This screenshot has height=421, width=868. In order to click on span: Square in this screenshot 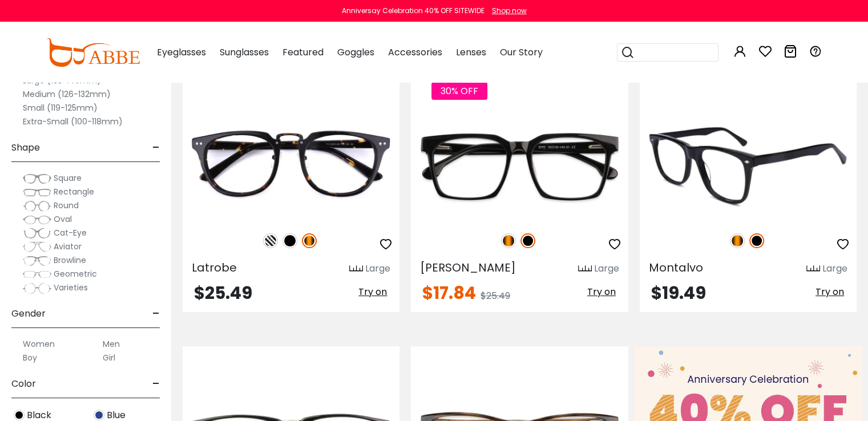, I will do `click(67, 178)`.